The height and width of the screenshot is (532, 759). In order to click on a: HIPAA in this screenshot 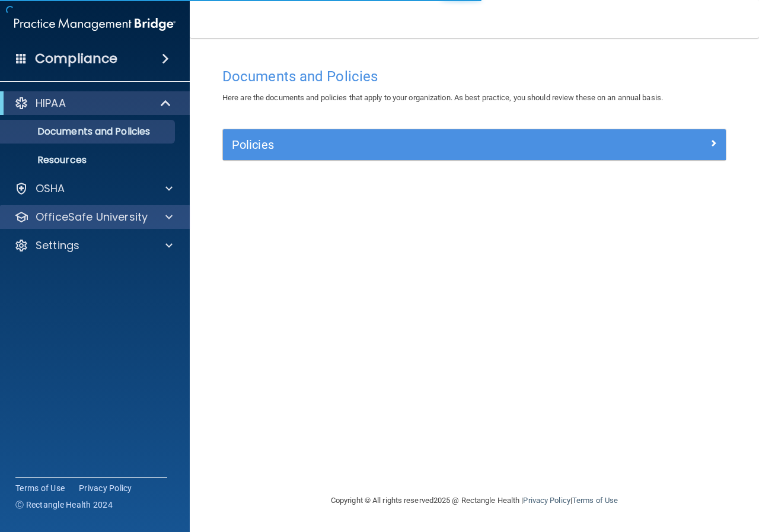, I will do `click(93, 103)`.